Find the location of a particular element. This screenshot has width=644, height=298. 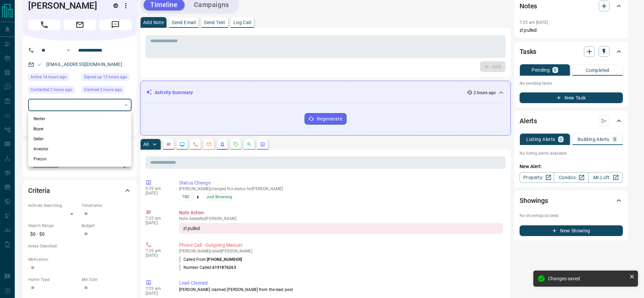

li: Renter is located at coordinates (80, 119).